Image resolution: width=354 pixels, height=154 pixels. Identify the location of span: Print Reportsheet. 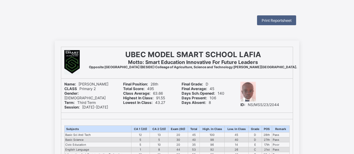
(276, 20).